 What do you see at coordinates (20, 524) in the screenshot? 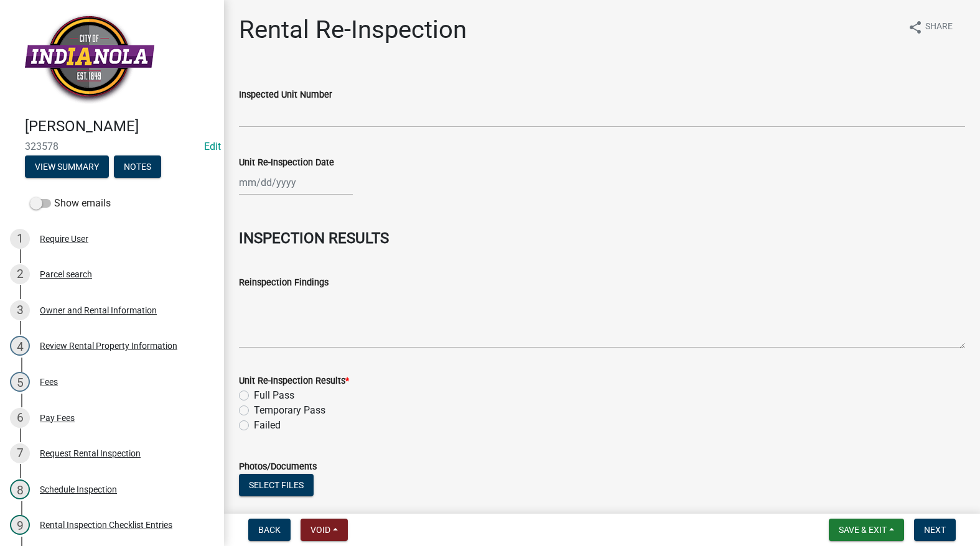
I see `div: 9` at bounding box center [20, 524].